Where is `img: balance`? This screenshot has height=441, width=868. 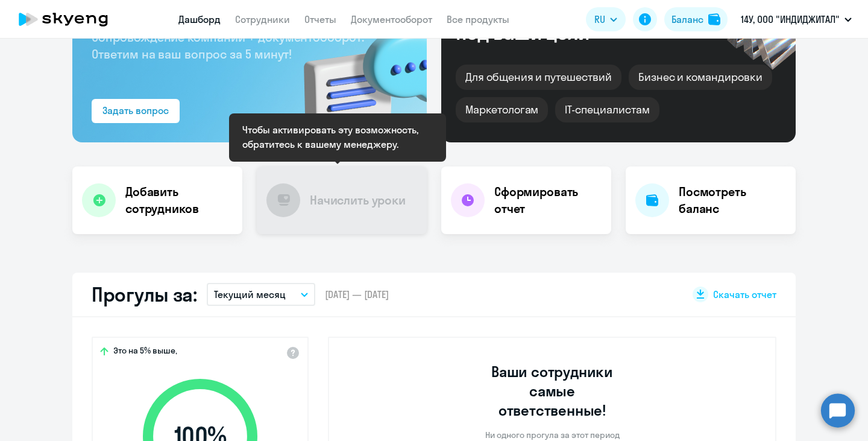
img: balance is located at coordinates (714, 20).